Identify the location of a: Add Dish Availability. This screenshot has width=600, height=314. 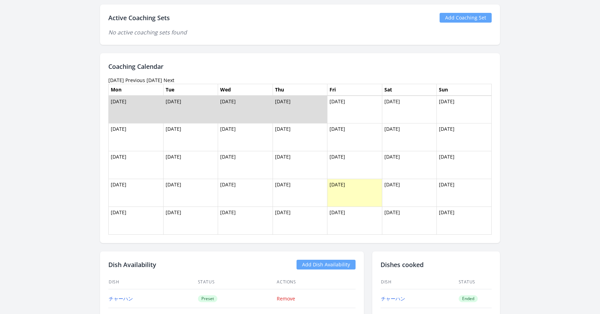
(326, 264).